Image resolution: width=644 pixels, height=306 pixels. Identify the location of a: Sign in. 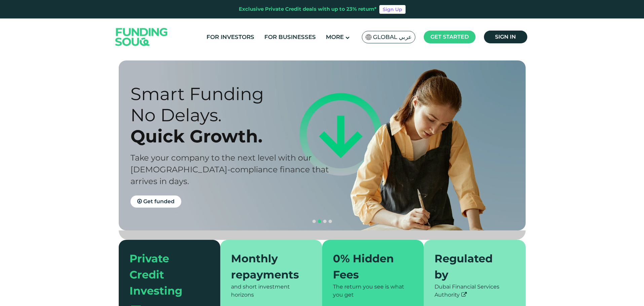
(505, 37).